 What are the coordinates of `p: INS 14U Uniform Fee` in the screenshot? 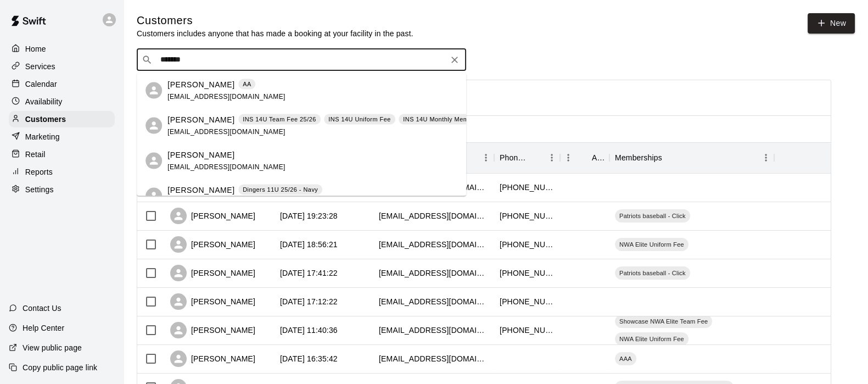 It's located at (360, 119).